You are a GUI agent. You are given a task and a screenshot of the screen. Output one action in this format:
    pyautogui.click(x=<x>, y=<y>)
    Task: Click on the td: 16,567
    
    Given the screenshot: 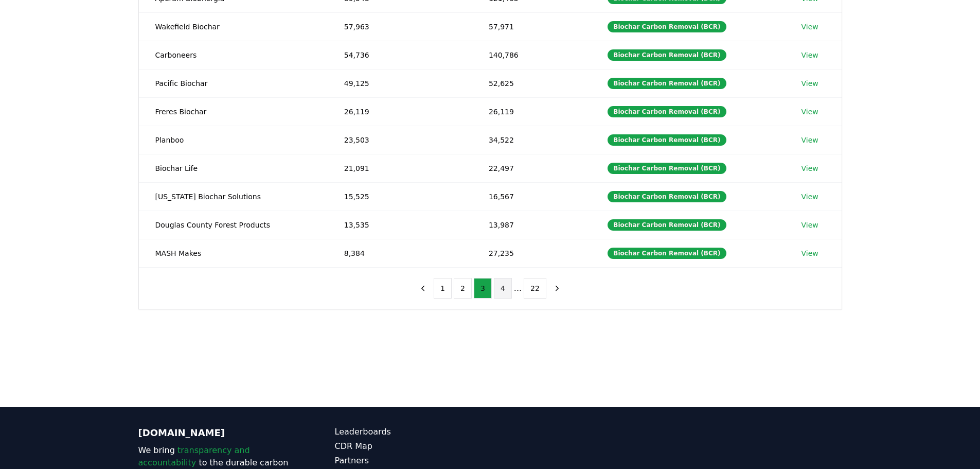 What is the action you would take?
    pyautogui.click(x=532, y=196)
    